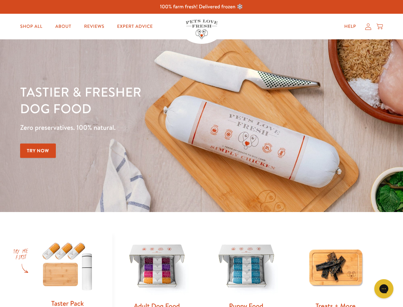 Image resolution: width=403 pixels, height=307 pixels. What do you see at coordinates (94, 27) in the screenshot?
I see `a: Reviews` at bounding box center [94, 27].